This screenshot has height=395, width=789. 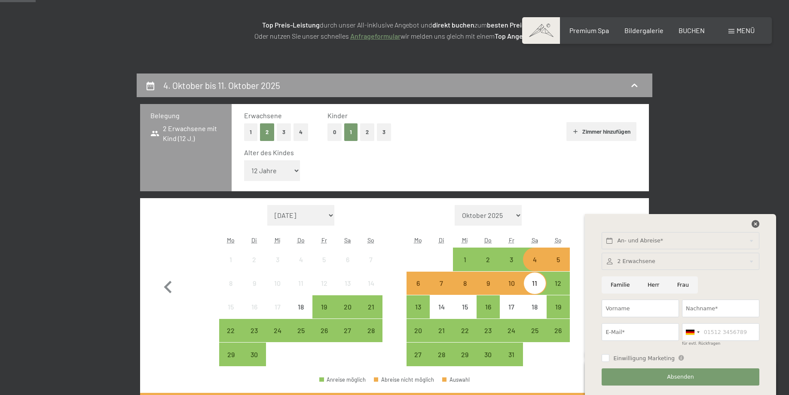 I want to click on div: 22, so click(x=465, y=338).